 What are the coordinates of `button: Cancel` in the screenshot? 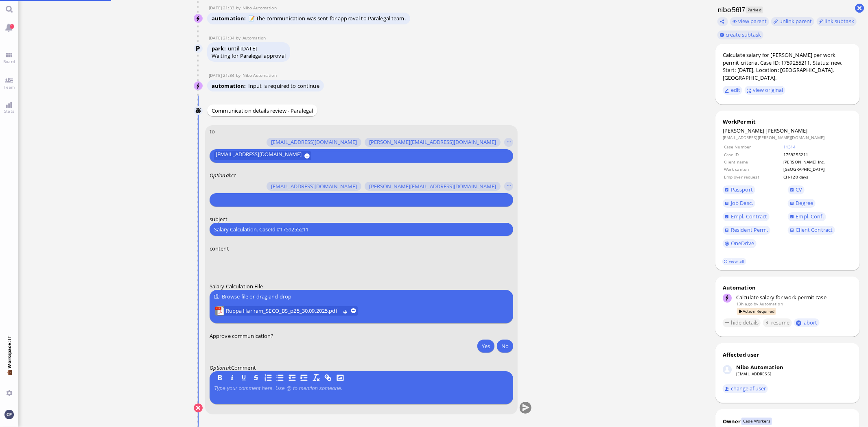 It's located at (198, 408).